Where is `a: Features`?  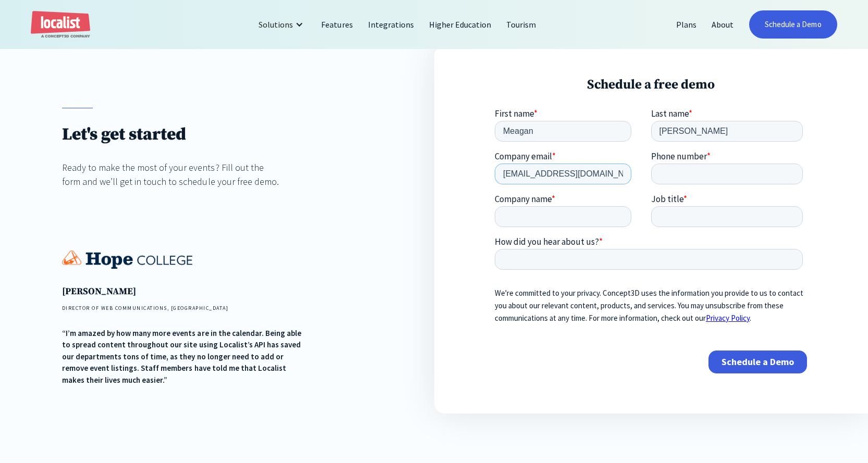 a: Features is located at coordinates (337, 25).